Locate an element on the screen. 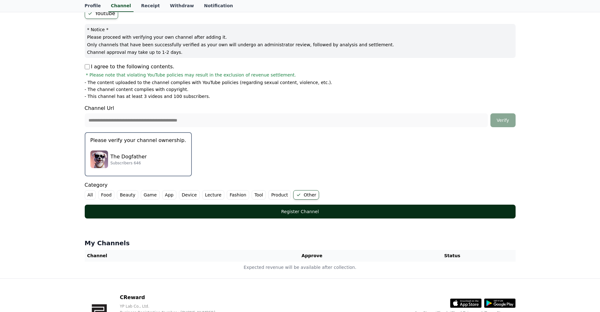 Image resolution: width=600 pixels, height=312 pixels. p: I agree to the following contents. is located at coordinates (130, 67).